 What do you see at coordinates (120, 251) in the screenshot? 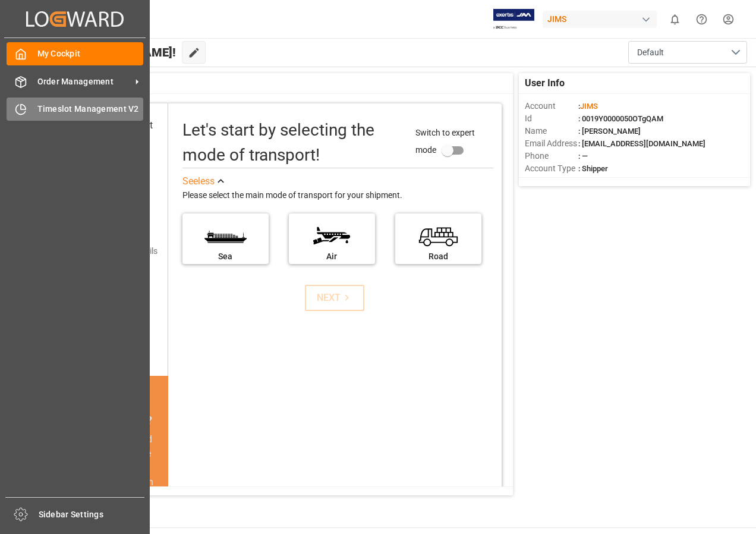
I see `div: Add shipping details` at bounding box center [120, 251].